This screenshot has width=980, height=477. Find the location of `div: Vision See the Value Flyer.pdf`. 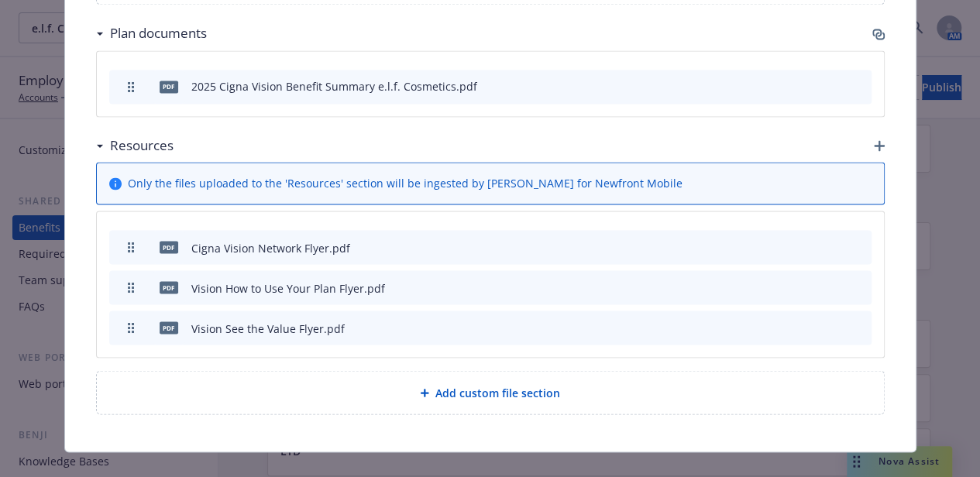

div: Vision See the Value Flyer.pdf is located at coordinates (268, 327).